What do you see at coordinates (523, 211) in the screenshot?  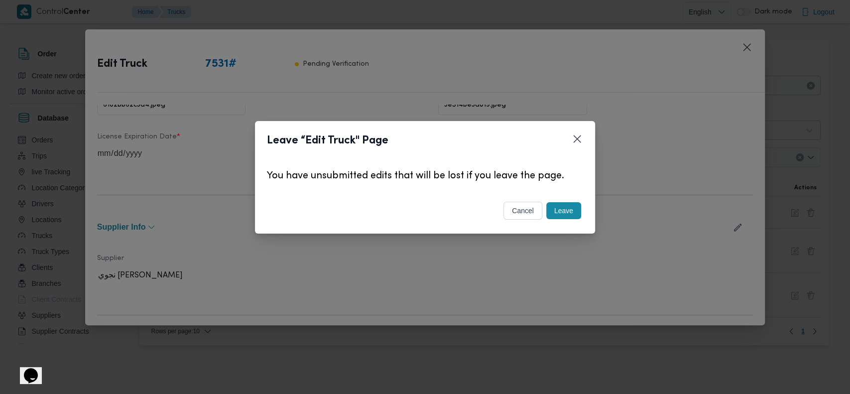 I see `button: cancel` at bounding box center [523, 211].